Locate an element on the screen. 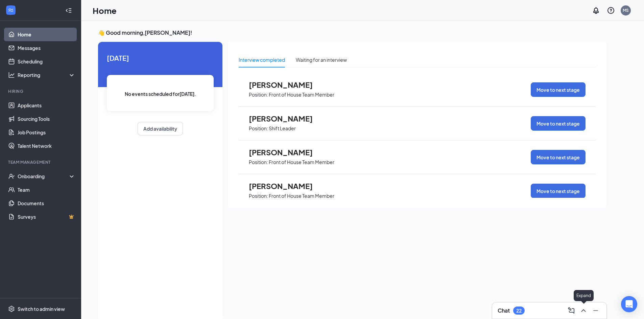 Image resolution: width=644 pixels, height=319 pixels. div: 22 is located at coordinates (519, 310).